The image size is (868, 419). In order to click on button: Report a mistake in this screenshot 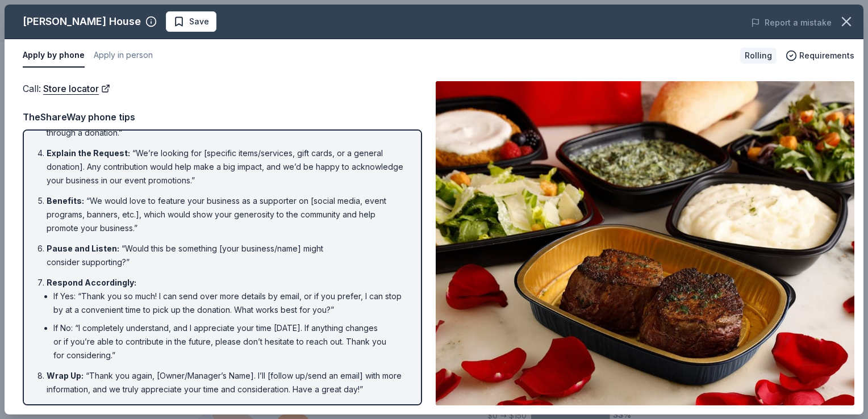, I will do `click(792, 22)`.